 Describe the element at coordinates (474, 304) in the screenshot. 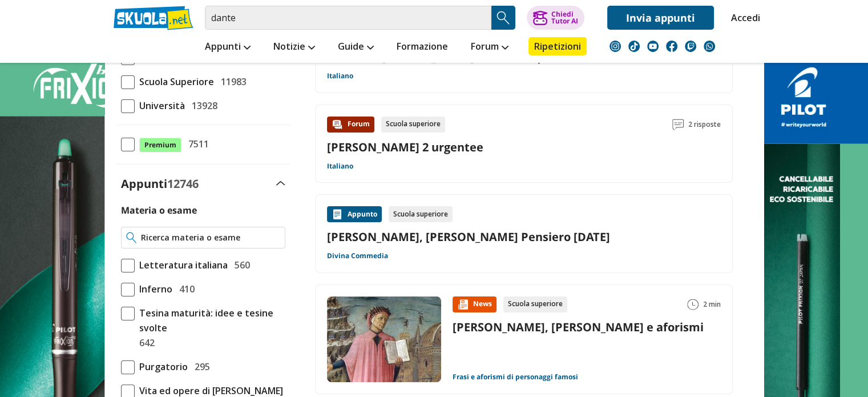

I see `div: News` at that location.